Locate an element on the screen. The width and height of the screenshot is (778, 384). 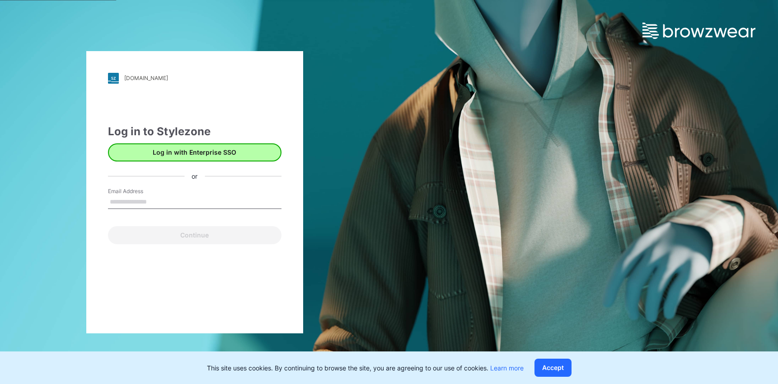
label: Email Address is located at coordinates (140, 191).